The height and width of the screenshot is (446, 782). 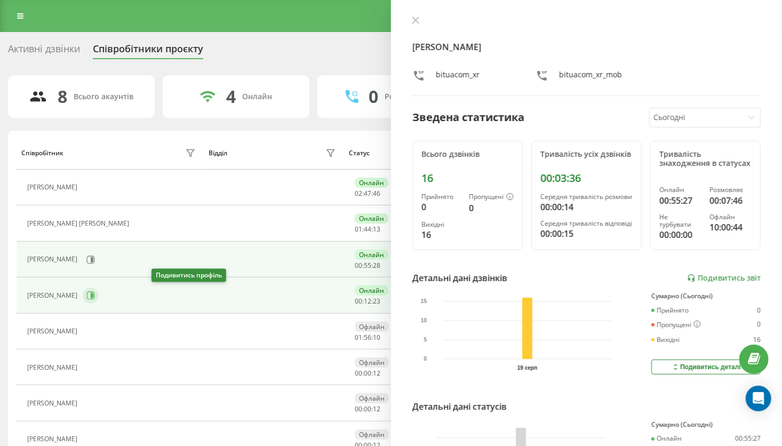 I want to click on span: 10, so click(x=376, y=337).